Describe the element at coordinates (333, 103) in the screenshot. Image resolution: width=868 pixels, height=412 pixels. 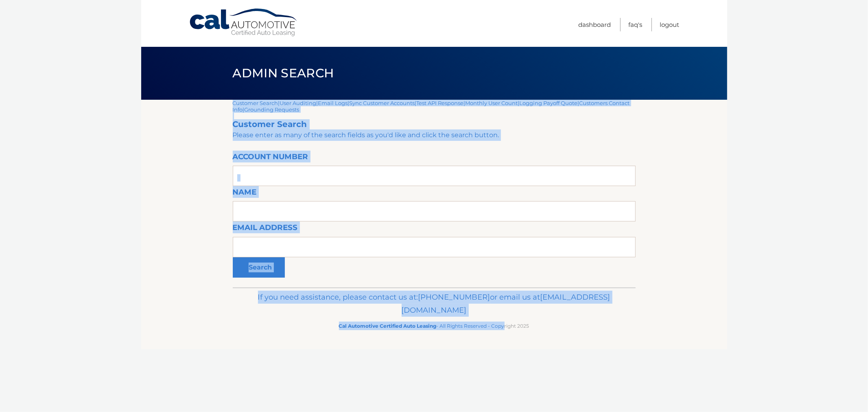
I see `a: Email Logs` at that location.